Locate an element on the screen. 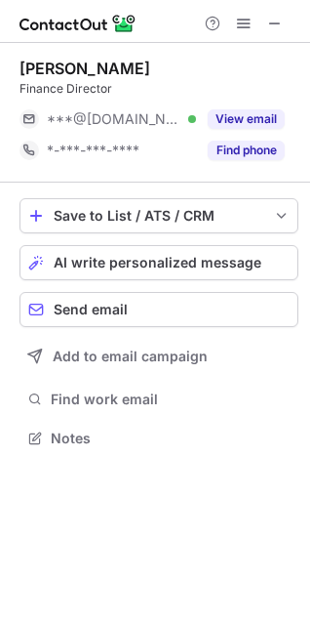 This screenshot has height=623, width=310. span: Notes is located at coordinates (171, 438).